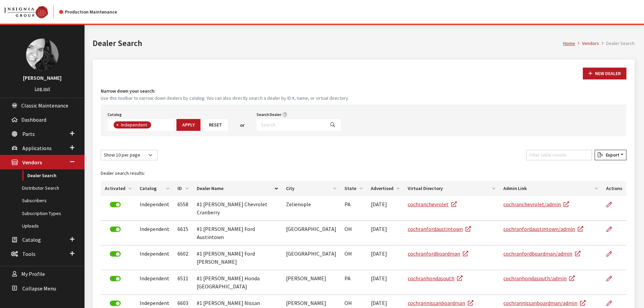 The height and width of the screenshot is (308, 644). What do you see at coordinates (269, 114) in the screenshot?
I see `label: Search Dealer` at bounding box center [269, 114].